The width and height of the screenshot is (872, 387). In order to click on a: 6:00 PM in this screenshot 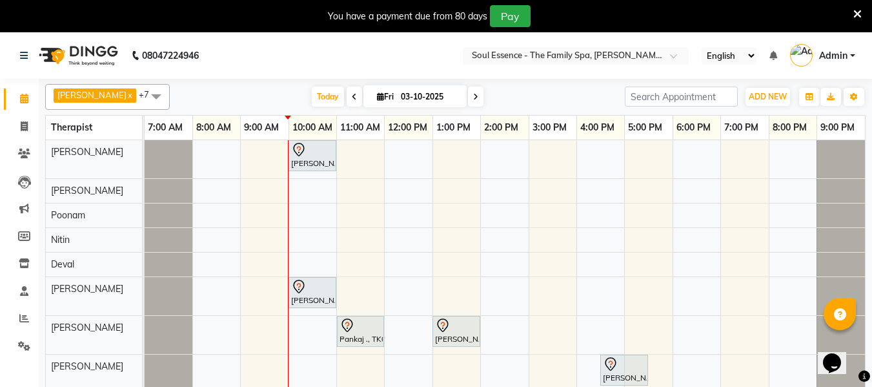, I will do `click(693, 127)`.